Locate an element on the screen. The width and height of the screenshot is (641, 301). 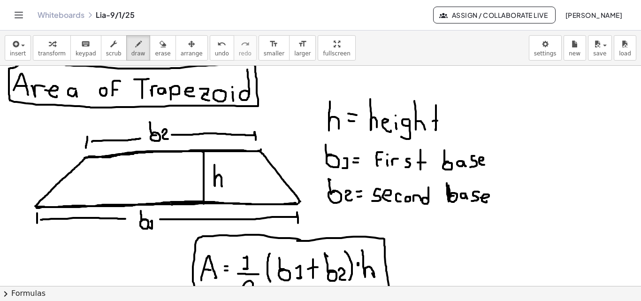
span: draw is located at coordinates (139, 54).